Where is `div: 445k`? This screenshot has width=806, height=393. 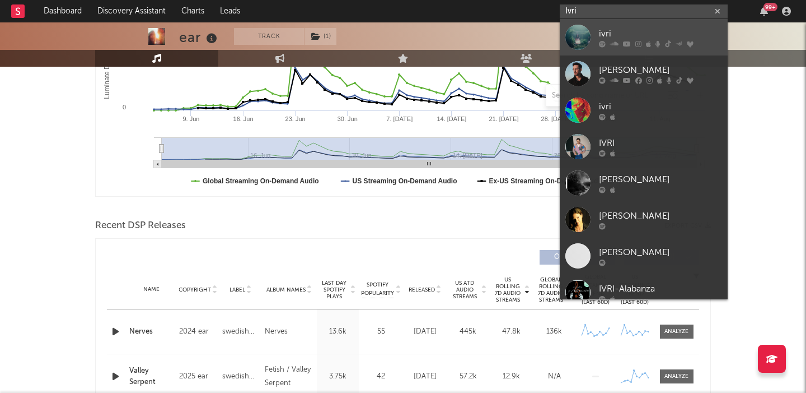 div: 445k is located at coordinates (468, 332).